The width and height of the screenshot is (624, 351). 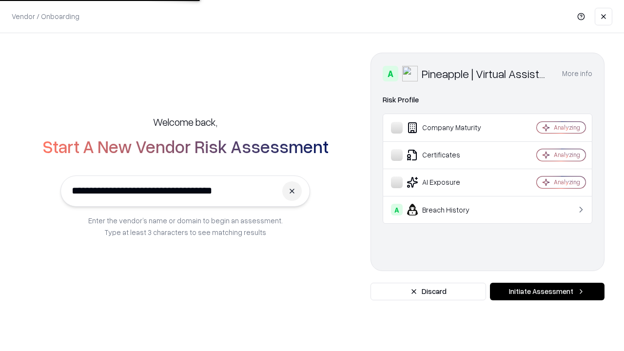 What do you see at coordinates (488, 100) in the screenshot?
I see `div: Risk Profile` at bounding box center [488, 100].